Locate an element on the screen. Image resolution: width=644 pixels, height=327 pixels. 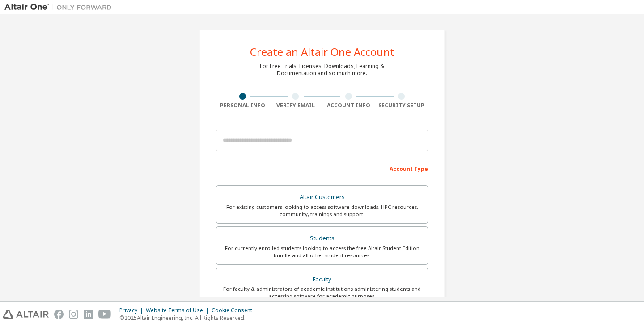
img: linkedin.svg is located at coordinates (88, 314).